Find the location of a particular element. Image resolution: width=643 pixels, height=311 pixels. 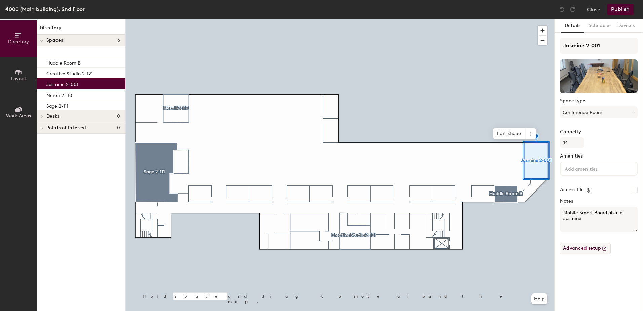

label: Space type is located at coordinates (599, 101).